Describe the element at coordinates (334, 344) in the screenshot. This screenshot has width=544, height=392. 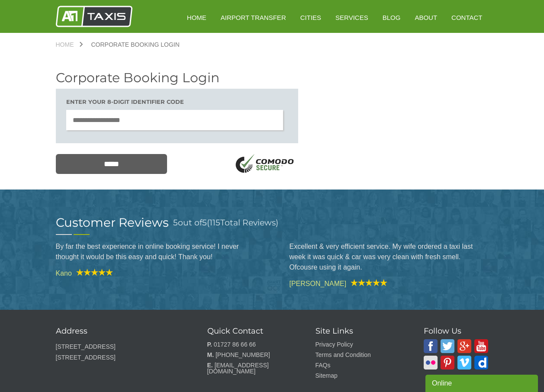
I see `a: Privacy Policy` at that location.